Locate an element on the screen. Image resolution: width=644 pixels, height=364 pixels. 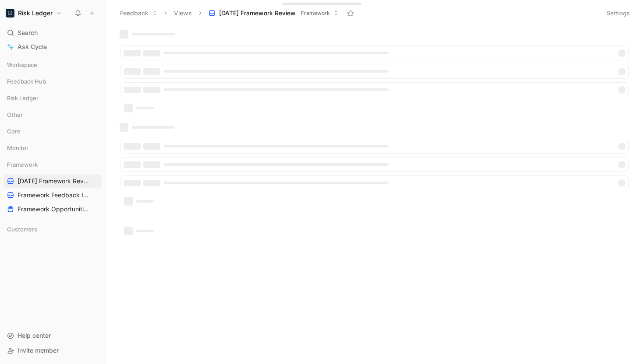
span: Search is located at coordinates (28, 33).